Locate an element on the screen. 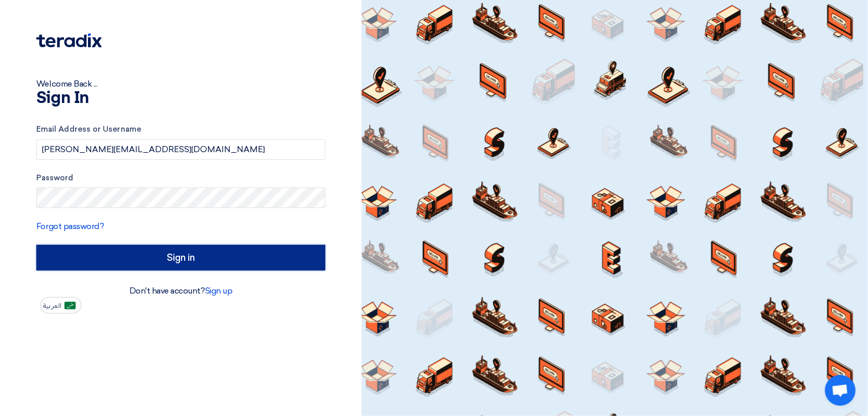  label: Email Address or Username is located at coordinates (180, 129).